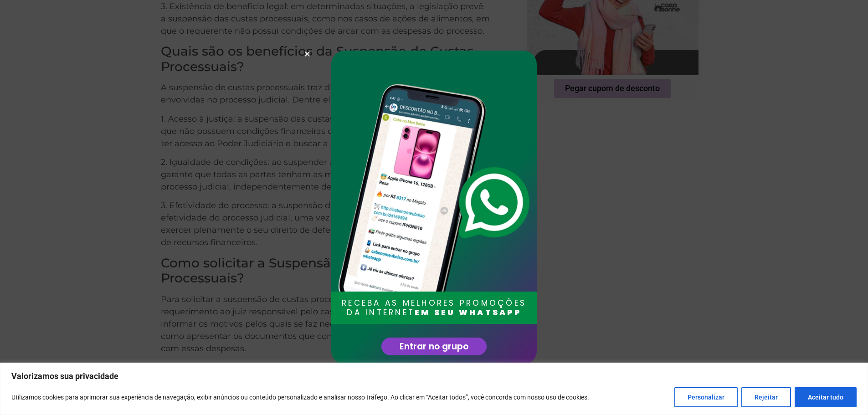  I want to click on h3: RECEBA AS MELHORES PROMOÇÕES DA INTERNET, so click(434, 308).